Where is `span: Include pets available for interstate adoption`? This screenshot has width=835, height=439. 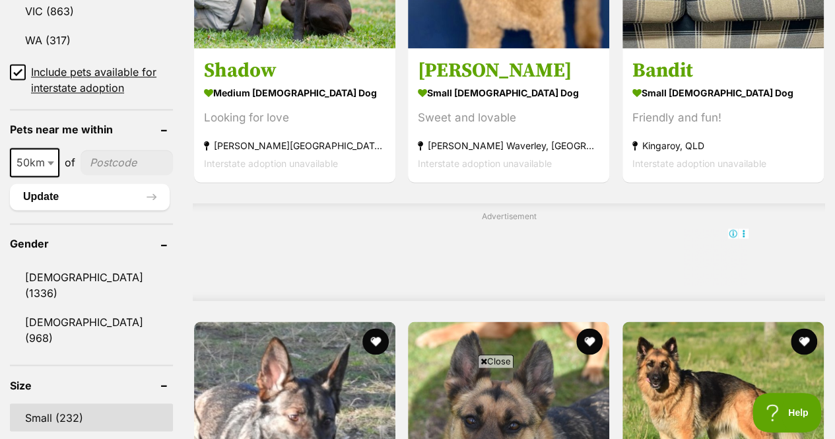
span: Include pets available for interstate adoption is located at coordinates (102, 80).